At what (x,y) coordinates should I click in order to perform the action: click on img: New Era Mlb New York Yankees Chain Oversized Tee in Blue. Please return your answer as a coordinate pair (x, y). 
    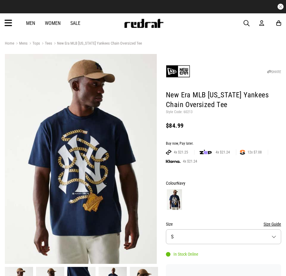
    Looking at the image, I should click on (81, 159).